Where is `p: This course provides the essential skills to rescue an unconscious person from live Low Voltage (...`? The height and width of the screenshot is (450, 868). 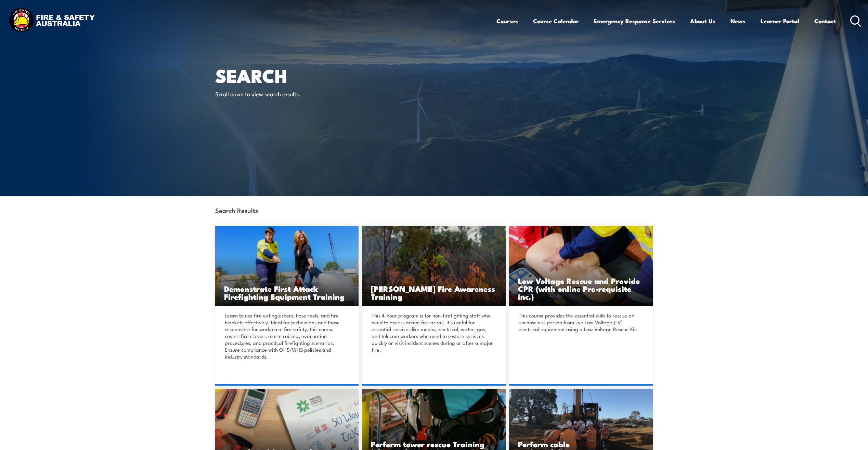 p: This course provides the essential skills to rescue an unconscious person from live Low Voltage (... is located at coordinates (580, 322).